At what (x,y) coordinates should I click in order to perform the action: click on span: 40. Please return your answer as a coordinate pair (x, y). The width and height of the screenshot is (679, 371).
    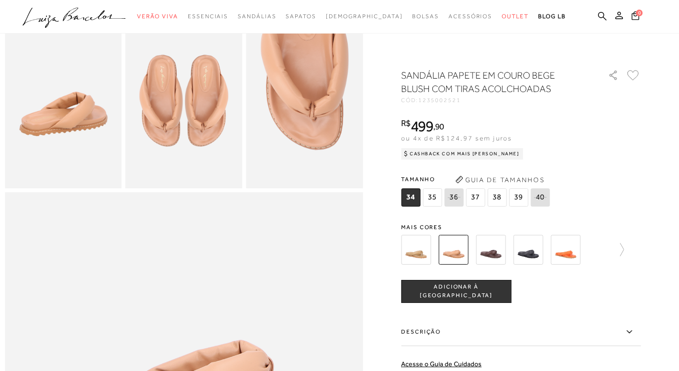
    Looking at the image, I should click on (540, 197).